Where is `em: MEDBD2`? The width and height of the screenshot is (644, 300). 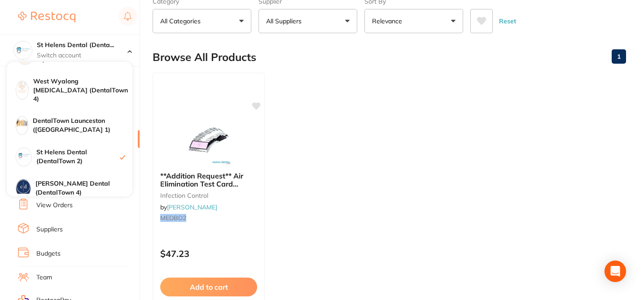
em: MEDBD2 is located at coordinates (173, 218).